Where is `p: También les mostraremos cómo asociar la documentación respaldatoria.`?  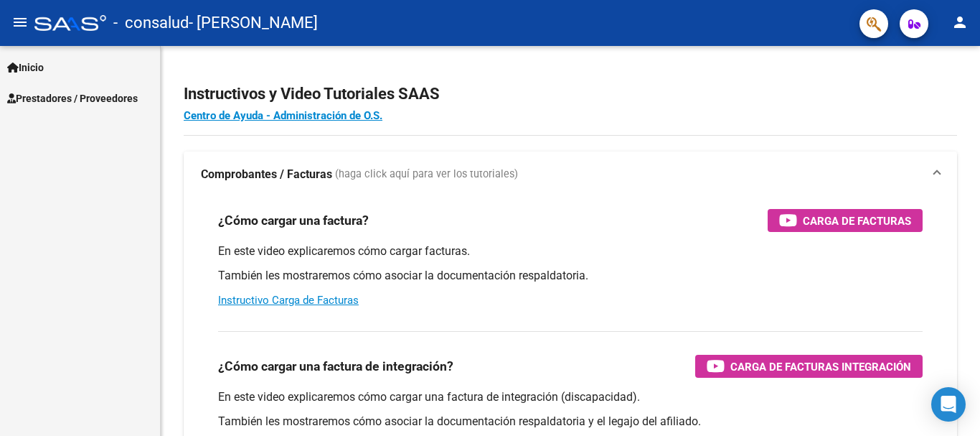 p: También les mostraremos cómo asociar la documentación respaldatoria. is located at coordinates (570, 276).